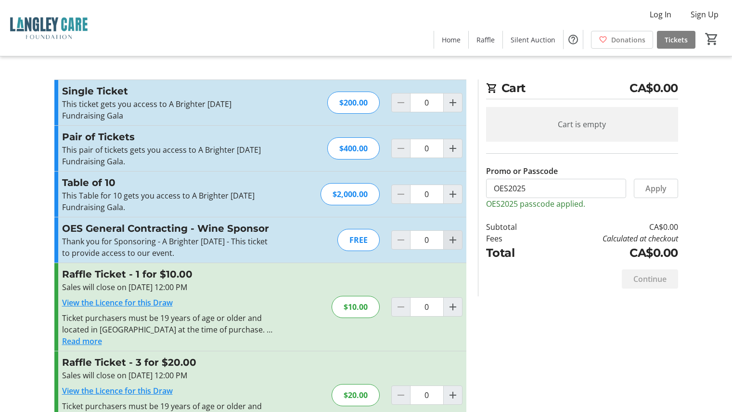 This screenshot has width=732, height=412. I want to click on span: Raffle, so click(486, 39).